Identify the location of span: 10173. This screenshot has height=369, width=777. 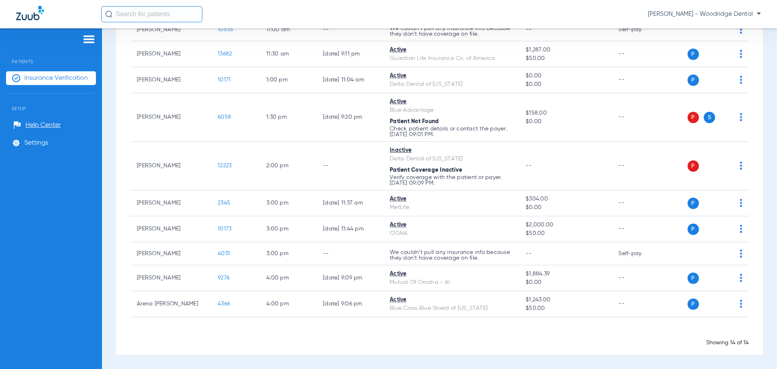
(225, 229).